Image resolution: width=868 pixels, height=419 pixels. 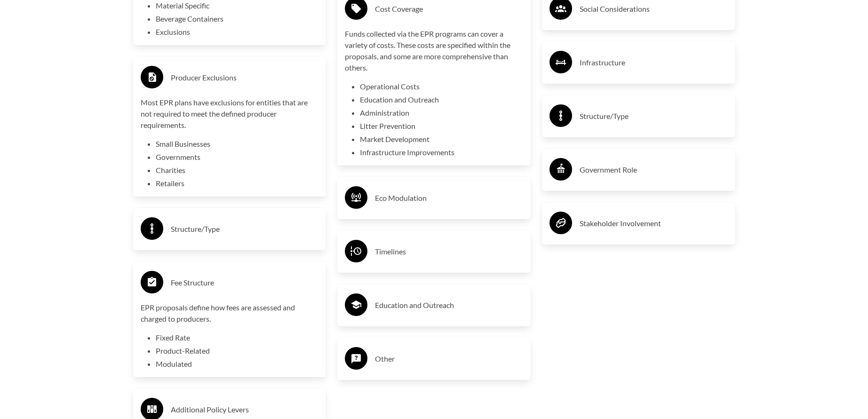 What do you see at coordinates (237, 157) in the screenshot?
I see `li: Governments` at bounding box center [237, 157].